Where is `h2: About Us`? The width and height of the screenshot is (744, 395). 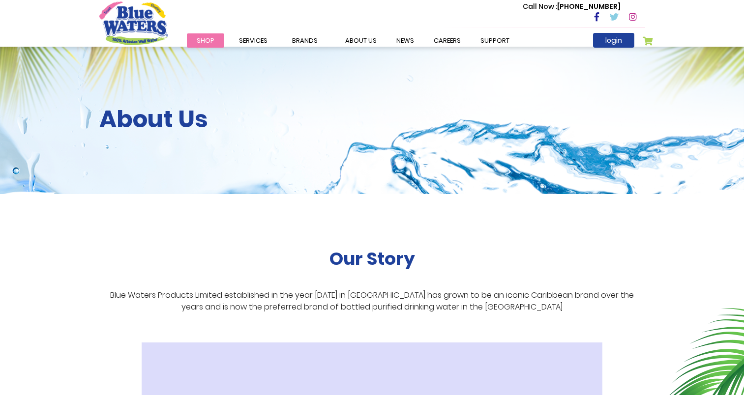 h2: About Us is located at coordinates (372, 119).